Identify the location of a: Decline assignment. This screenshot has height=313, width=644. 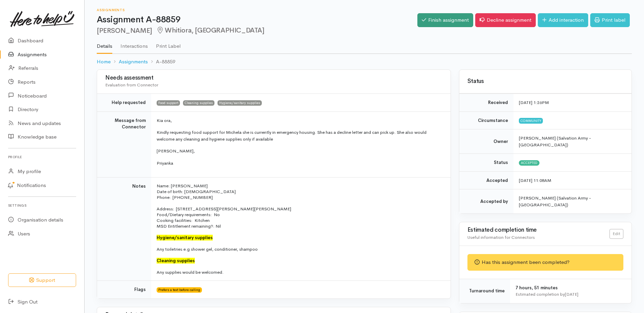
(505, 20).